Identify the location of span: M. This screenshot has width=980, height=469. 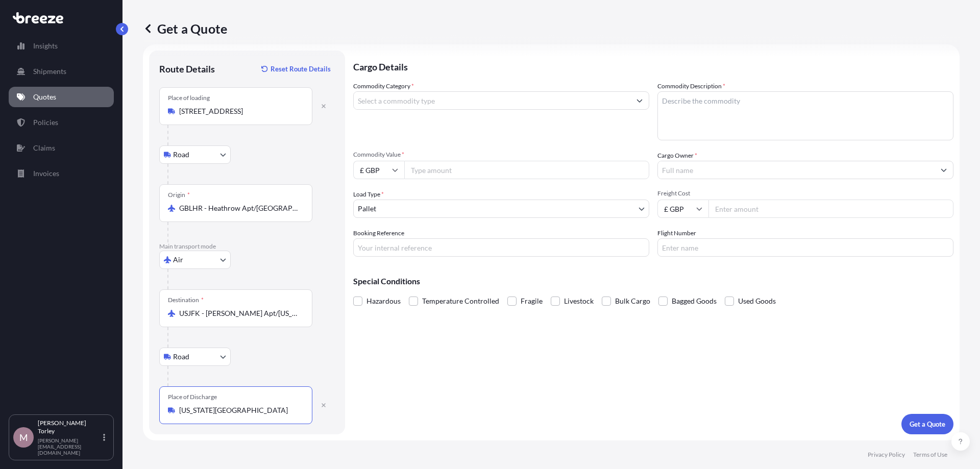
(24, 438).